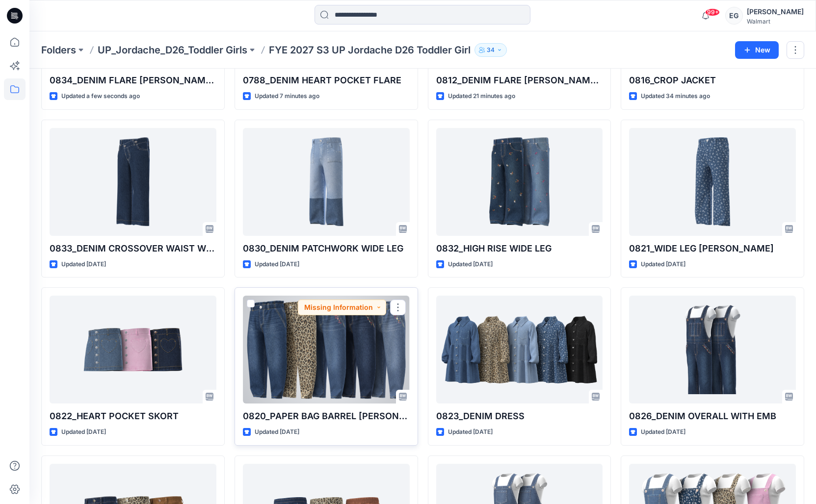  What do you see at coordinates (734, 16) in the screenshot?
I see `div: EG` at bounding box center [734, 16].